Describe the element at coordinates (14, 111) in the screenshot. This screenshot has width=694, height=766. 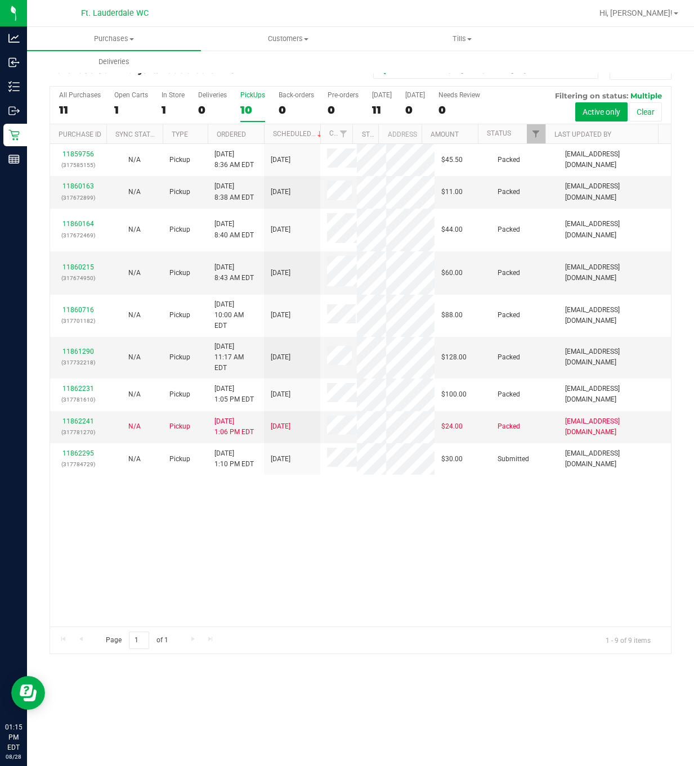
I see `inline-svg: Outbound` at that location.